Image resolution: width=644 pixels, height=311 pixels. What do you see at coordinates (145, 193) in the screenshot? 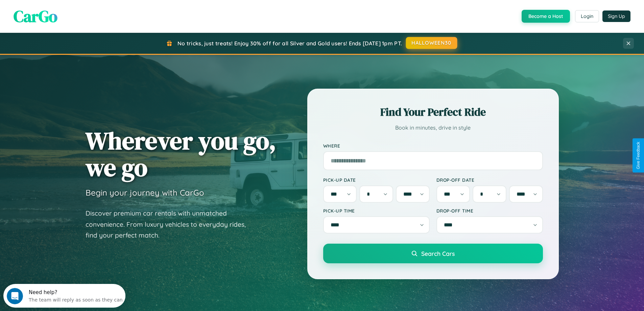
I see `h3: Begin your journey with CarGo` at bounding box center [145, 193].